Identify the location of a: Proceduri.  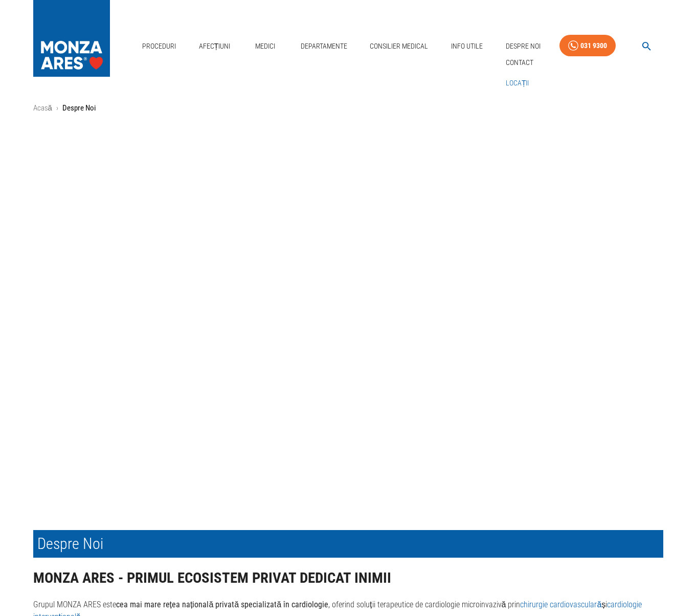
(159, 46).